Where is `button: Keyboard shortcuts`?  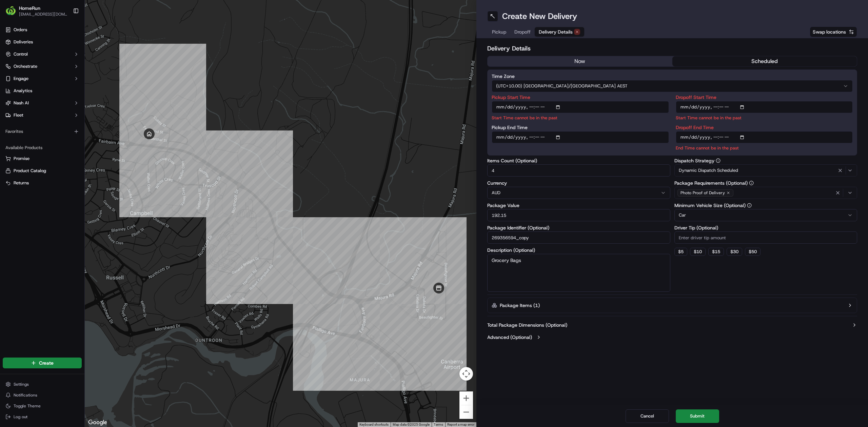
button: Keyboard shortcuts is located at coordinates (374, 425).